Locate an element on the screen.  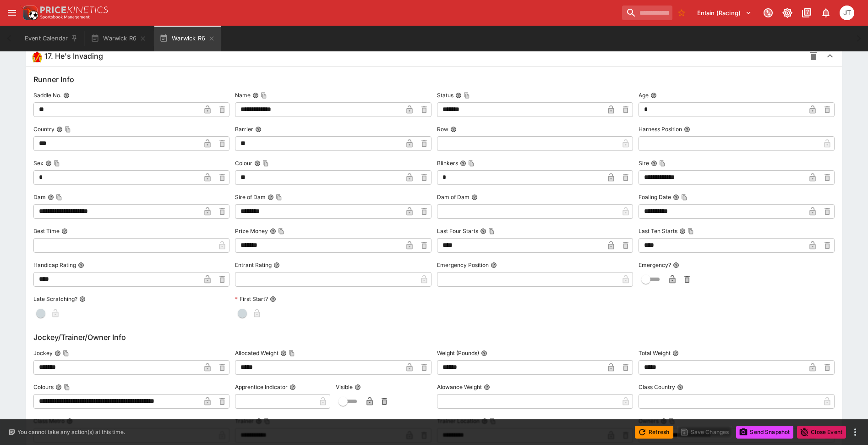
button: SexCopy To Clipboard is located at coordinates (48, 163).